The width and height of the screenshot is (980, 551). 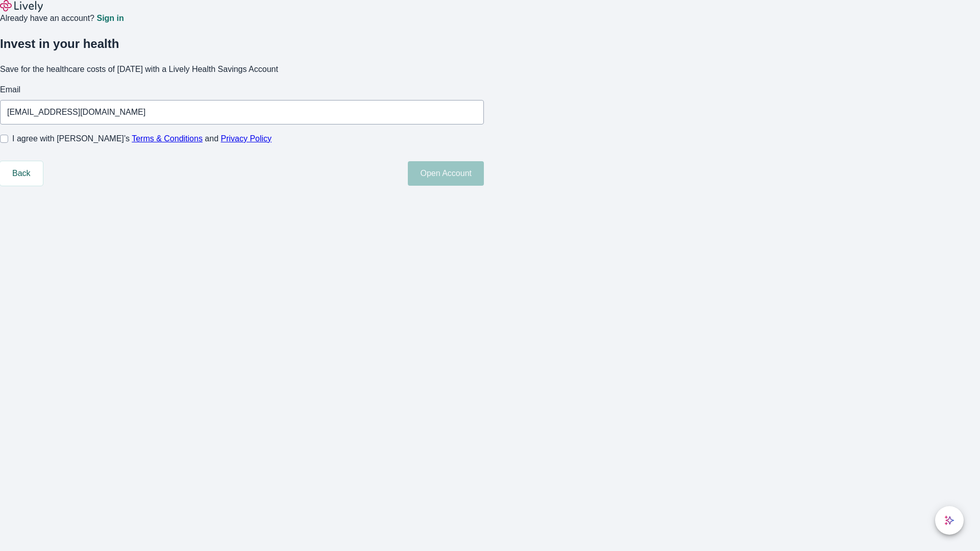 What do you see at coordinates (110, 18) in the screenshot?
I see `div: Sign in` at bounding box center [110, 18].